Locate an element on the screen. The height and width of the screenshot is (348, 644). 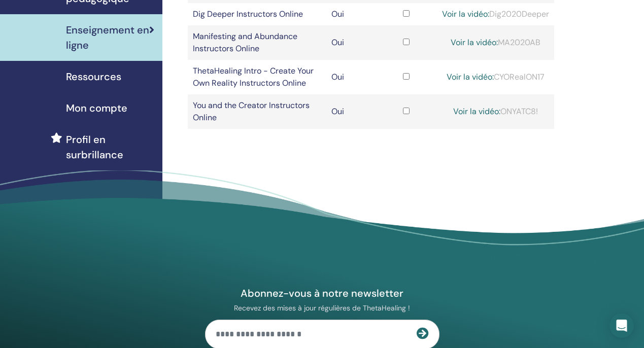
span: Ressources is located at coordinates (93, 76).